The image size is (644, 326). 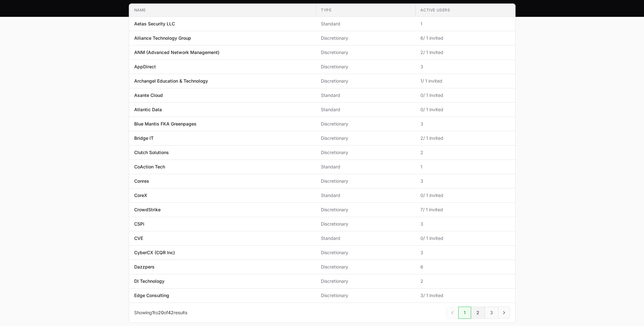 I want to click on p: Aetas Security LLC, so click(x=155, y=24).